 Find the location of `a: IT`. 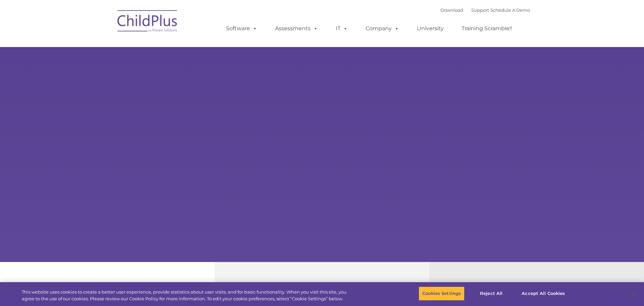

a: IT is located at coordinates (342, 29).